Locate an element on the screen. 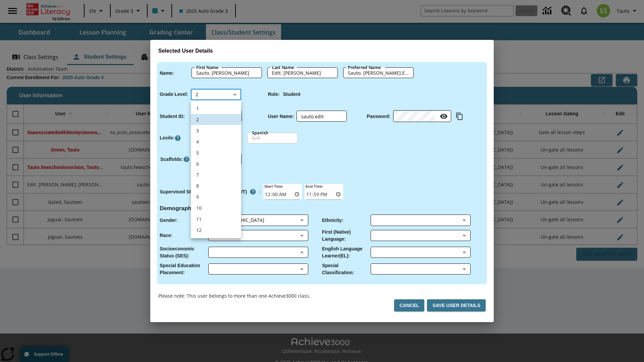 This screenshot has width=644, height=362. li: 6 is located at coordinates (216, 164).